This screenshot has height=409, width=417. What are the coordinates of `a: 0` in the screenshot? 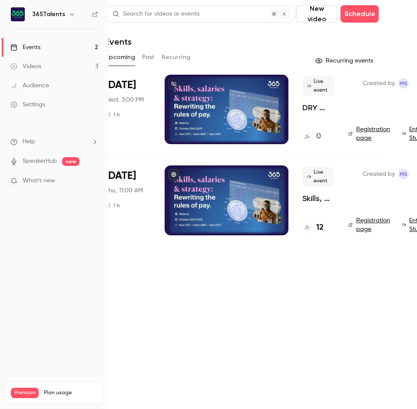 It's located at (311, 136).